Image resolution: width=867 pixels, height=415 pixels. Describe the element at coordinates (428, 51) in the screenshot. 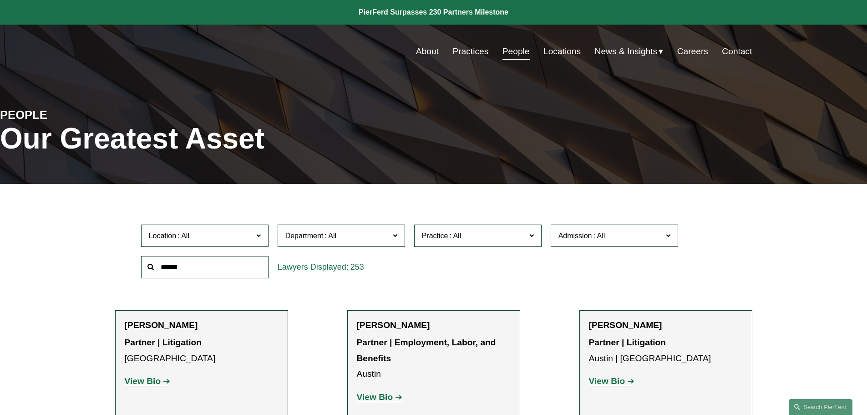

I see `a: About` at that location.